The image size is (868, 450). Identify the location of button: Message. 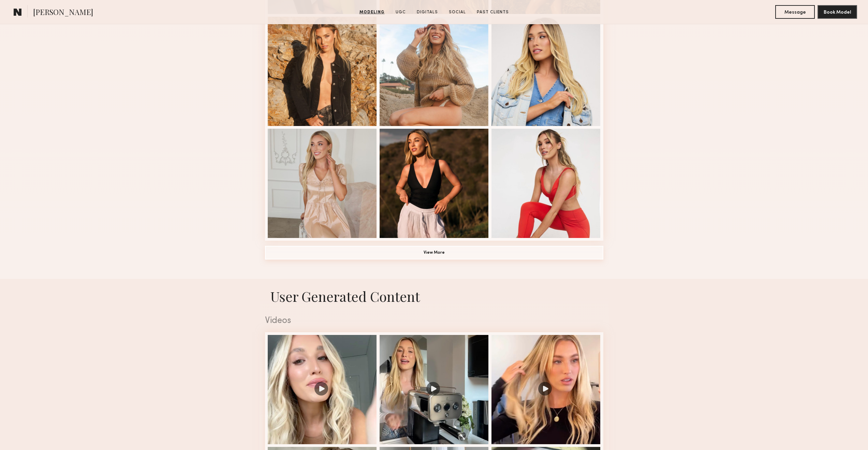
(795, 12).